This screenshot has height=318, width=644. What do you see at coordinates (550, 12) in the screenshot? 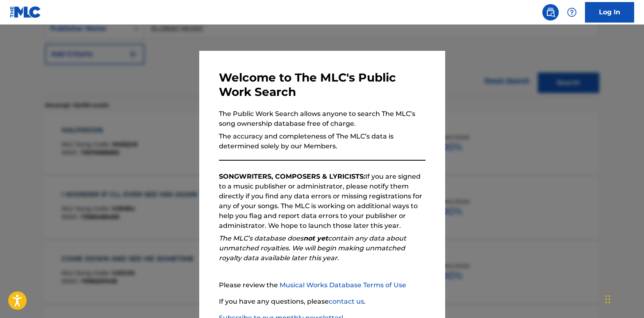
I see `a: Public Search` at bounding box center [550, 12].